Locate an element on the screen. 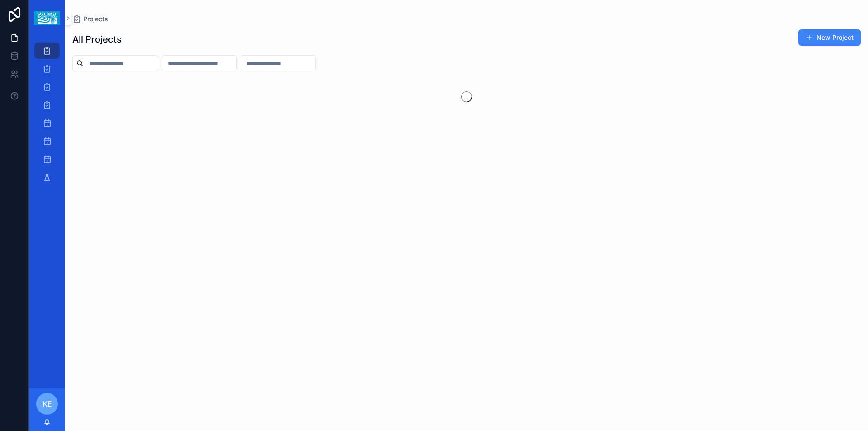 The width and height of the screenshot is (868, 431). span: KE is located at coordinates (47, 404).